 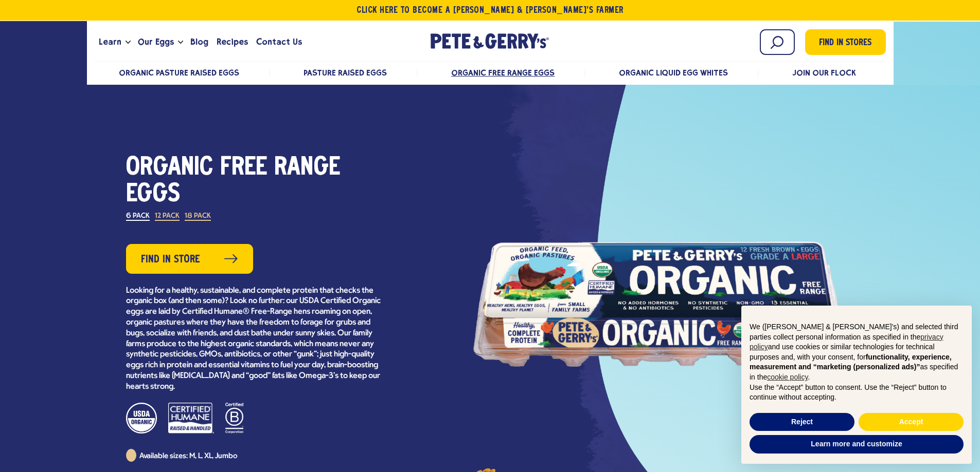 I want to click on button: Accept, so click(x=911, y=422).